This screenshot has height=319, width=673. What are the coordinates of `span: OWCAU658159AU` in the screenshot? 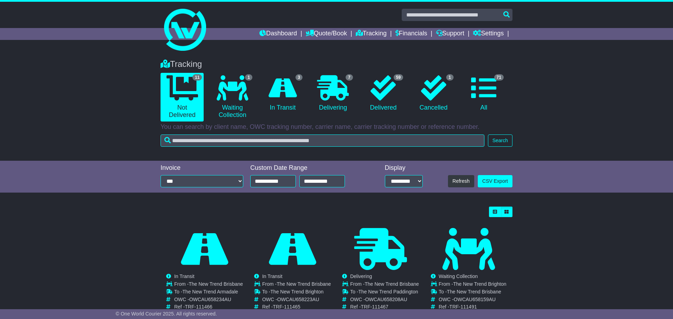 It's located at (475, 300).